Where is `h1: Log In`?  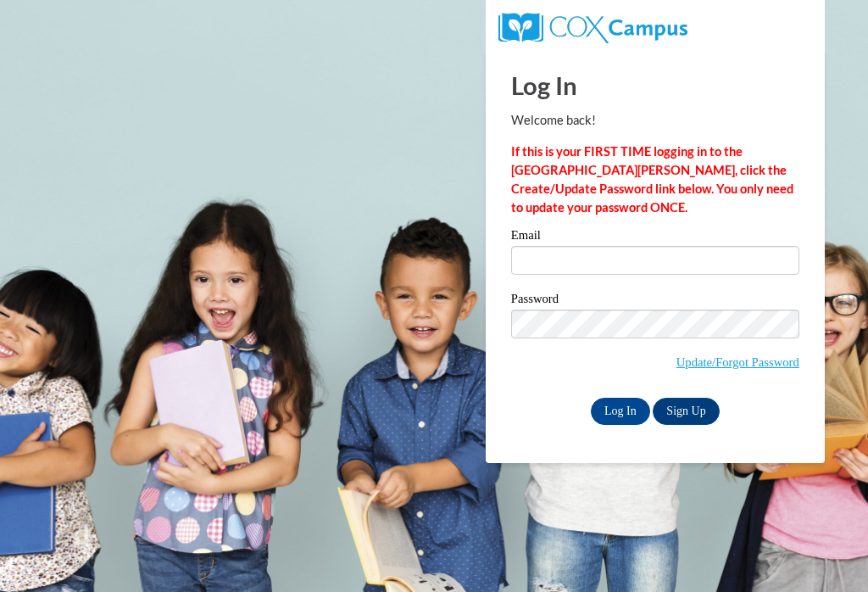 h1: Log In is located at coordinates (656, 85).